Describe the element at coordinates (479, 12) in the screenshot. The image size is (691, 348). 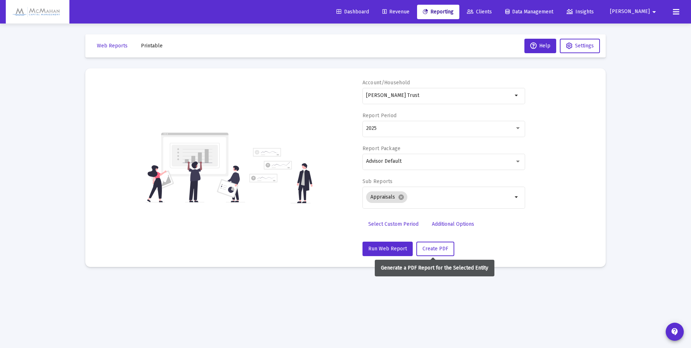
I see `a: Clients` at that location.